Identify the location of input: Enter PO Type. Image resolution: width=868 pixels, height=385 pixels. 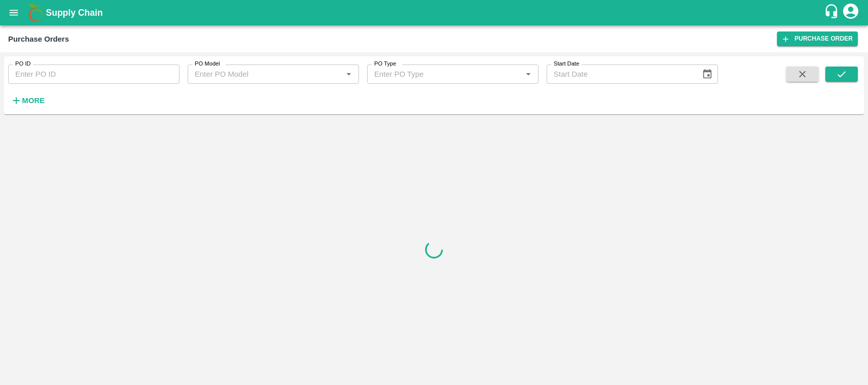
(445, 74).